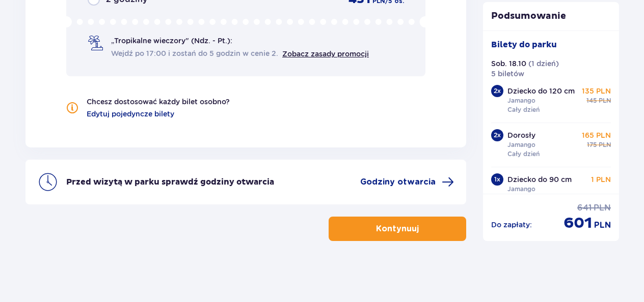  I want to click on p: Kontynuuj, so click(397, 229).